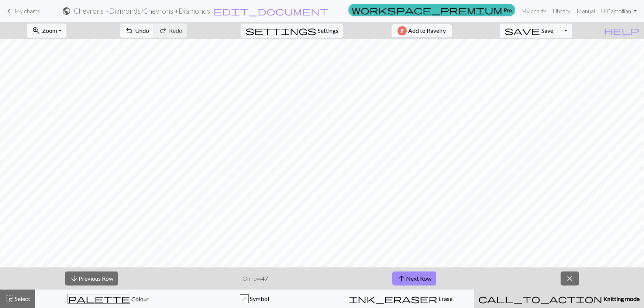 The height and width of the screenshot is (308, 644). What do you see at coordinates (432, 10) in the screenshot?
I see `a: Pro` at bounding box center [432, 10].